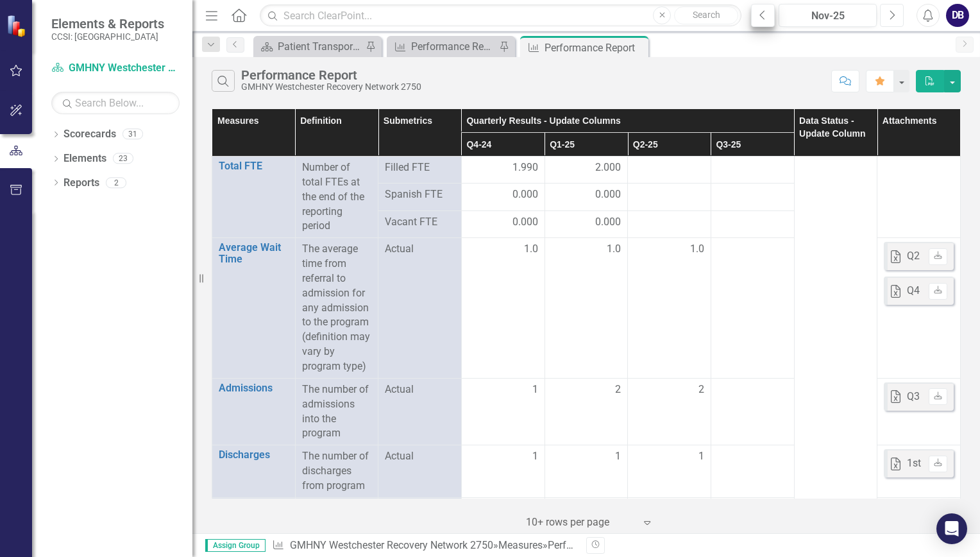 The height and width of the screenshot is (557, 980). Describe the element at coordinates (500, 16) in the screenshot. I see `input: Search ClearPoint...` at that location.